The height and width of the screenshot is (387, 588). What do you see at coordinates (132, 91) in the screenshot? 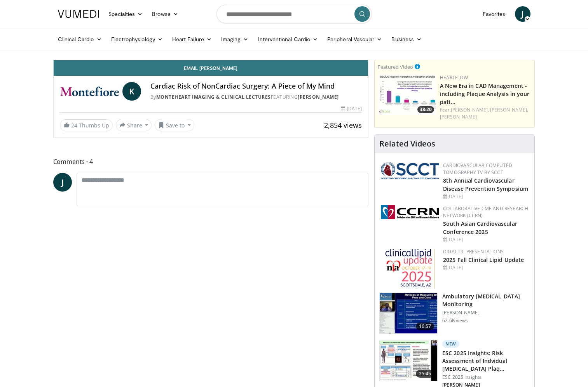
I see `span: K` at bounding box center [132, 91].